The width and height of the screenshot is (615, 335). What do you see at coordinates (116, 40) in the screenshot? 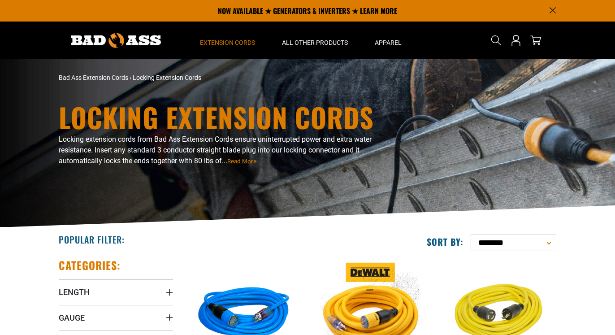
I see `img: Bad Ass Extension Cords` at bounding box center [116, 40].